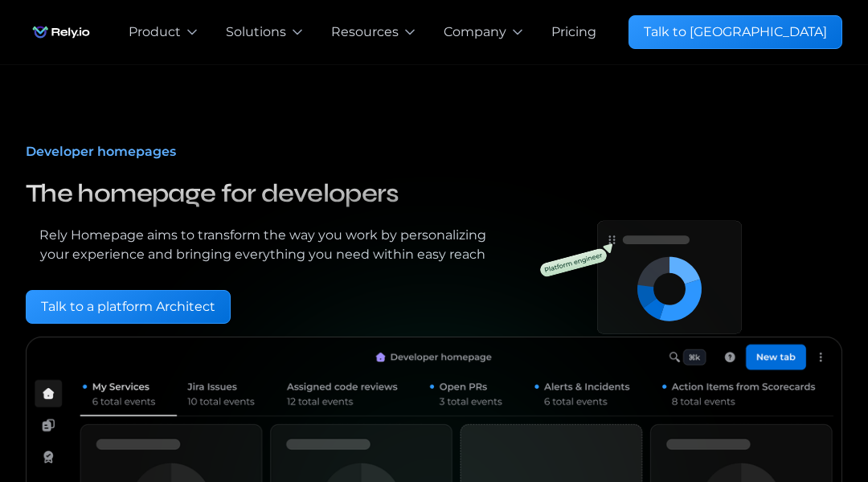 The height and width of the screenshot is (482, 868). Describe the element at coordinates (154, 32) in the screenshot. I see `div: Product` at that location.